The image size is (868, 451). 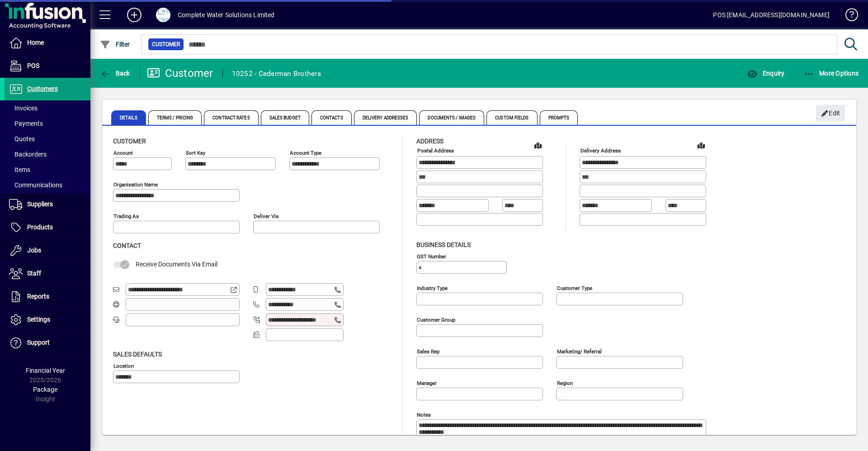 I want to click on button: Profile, so click(x=163, y=15).